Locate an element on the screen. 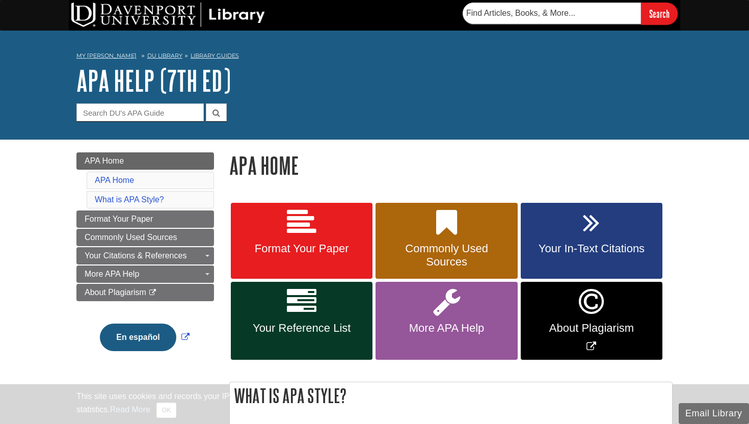  h1: APA Home is located at coordinates (451, 165).